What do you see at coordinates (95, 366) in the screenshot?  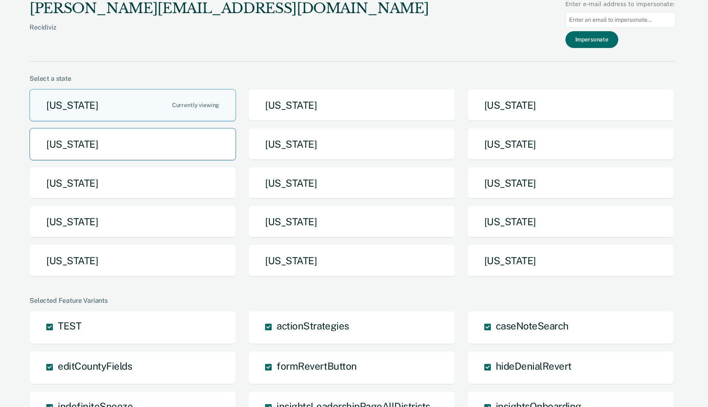 I see `span: editCountyFields` at bounding box center [95, 366].